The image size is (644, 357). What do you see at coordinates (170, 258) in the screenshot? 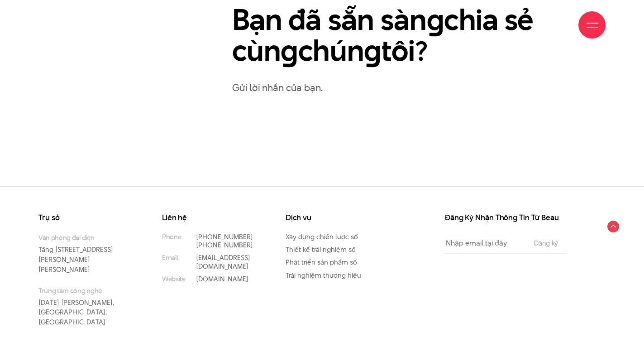
I see `small: Email` at bounding box center [170, 258].